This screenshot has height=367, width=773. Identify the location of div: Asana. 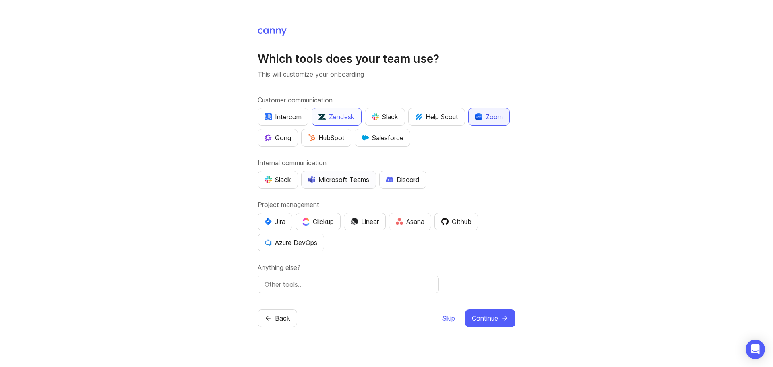
(410, 221).